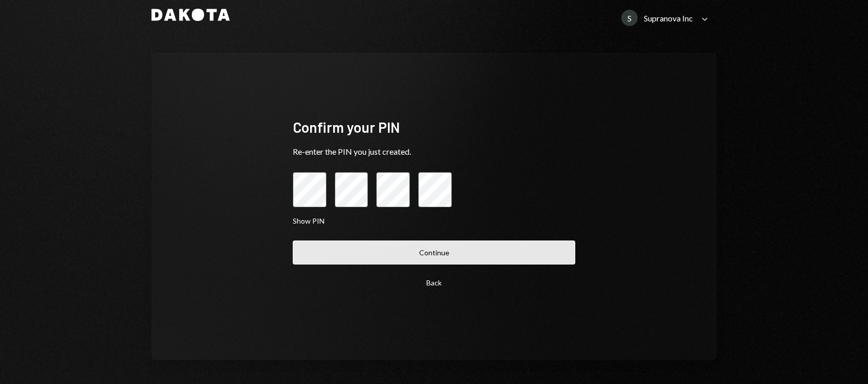  I want to click on div: S, so click(629, 18).